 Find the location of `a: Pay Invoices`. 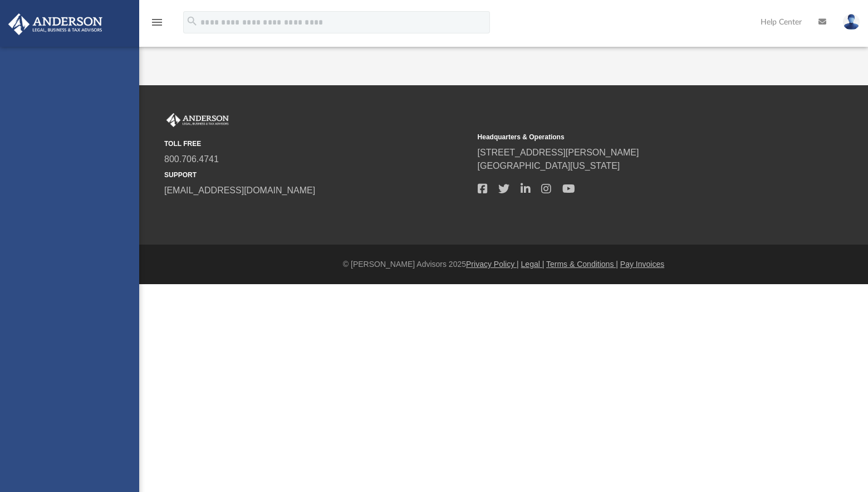

a: Pay Invoices is located at coordinates (642, 264).